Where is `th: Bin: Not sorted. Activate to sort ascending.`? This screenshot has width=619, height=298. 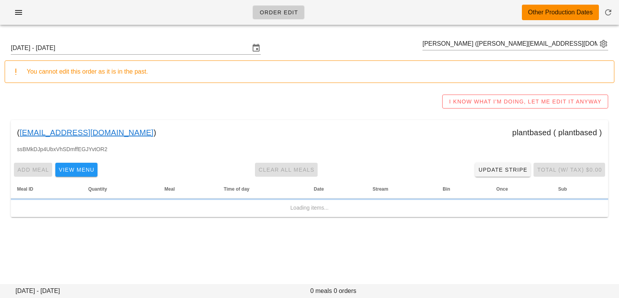
th: Bin: Not sorted. Activate to sort ascending. is located at coordinates (463, 189).